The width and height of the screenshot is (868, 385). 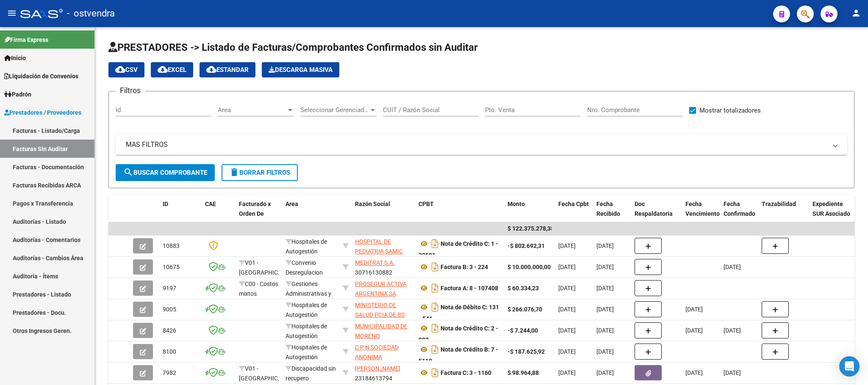 What do you see at coordinates (730, 111) in the screenshot?
I see `span: Mostrar totalizadores` at bounding box center [730, 111].